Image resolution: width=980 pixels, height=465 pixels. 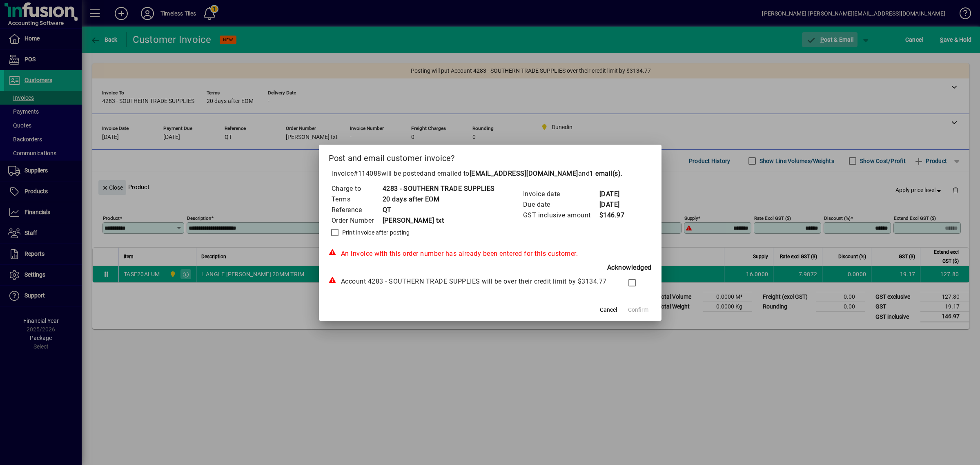 What do you see at coordinates (609, 309) in the screenshot?
I see `span: Cancel` at bounding box center [609, 309].